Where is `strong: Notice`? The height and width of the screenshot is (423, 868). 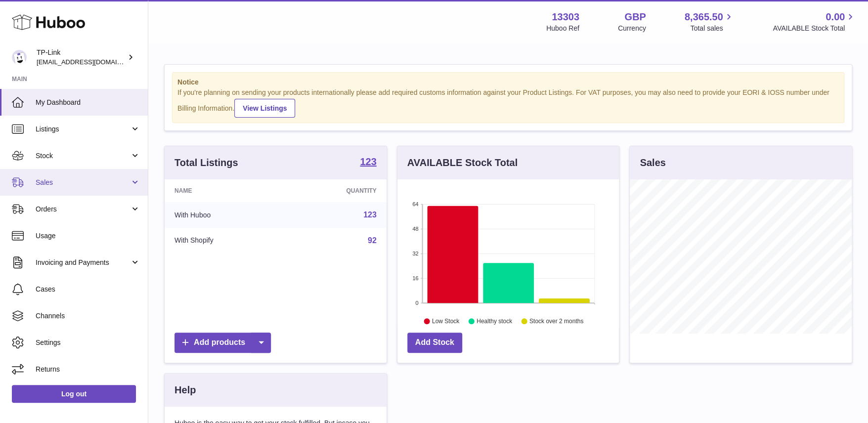 strong: Notice is located at coordinates (508, 82).